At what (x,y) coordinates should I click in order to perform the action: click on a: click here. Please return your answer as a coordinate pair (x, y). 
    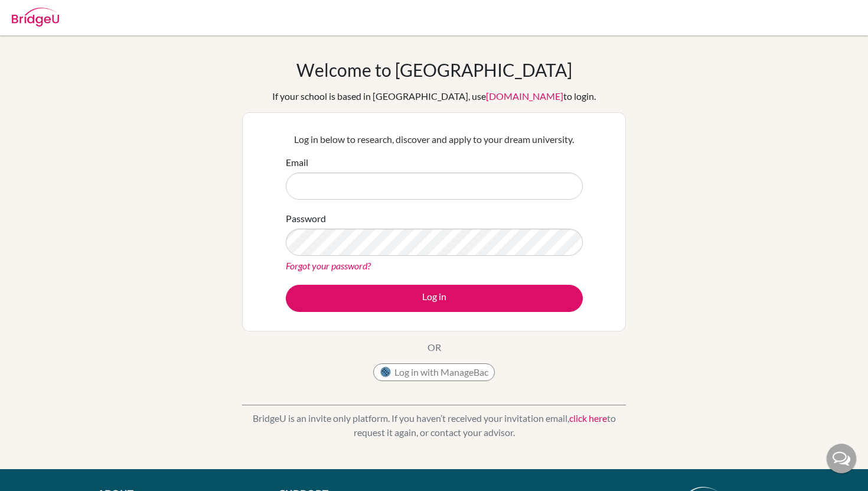
    Looking at the image, I should click on (588, 418).